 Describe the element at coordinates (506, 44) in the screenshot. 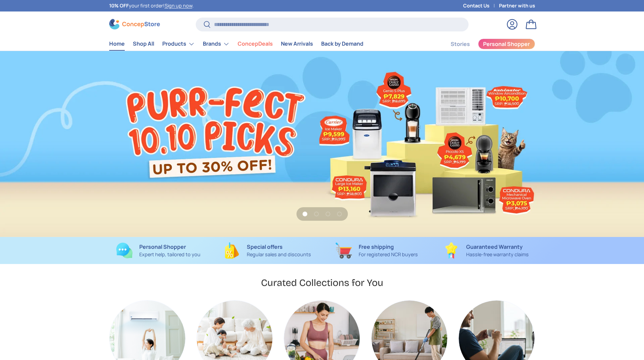

I see `a: Personal Shopper` at that location.